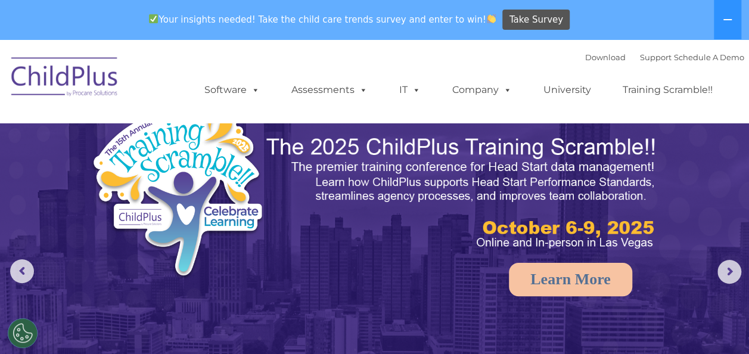 The width and height of the screenshot is (749, 354). I want to click on span: Take Survey, so click(536, 20).